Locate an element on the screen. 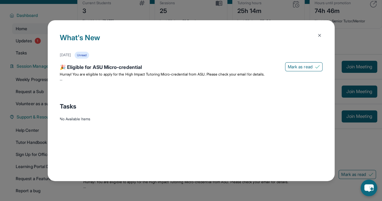  span: Mark as read is located at coordinates (300, 67).